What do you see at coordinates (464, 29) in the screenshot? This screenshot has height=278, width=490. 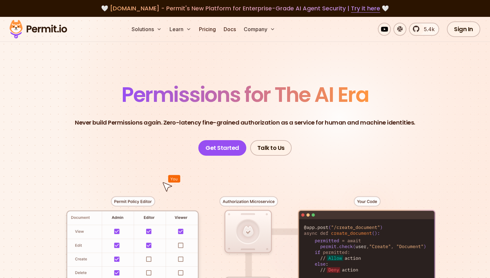 I see `a: Sign In` at bounding box center [464, 29].